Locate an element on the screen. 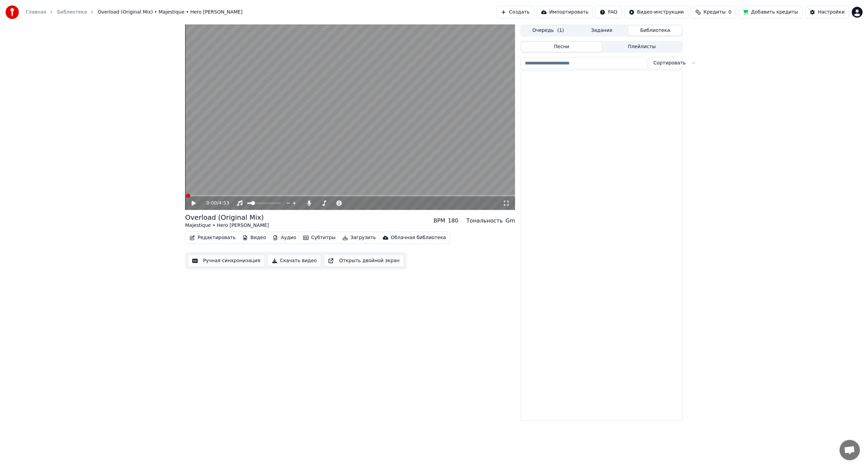 This screenshot has width=868, height=467. span: 0:00 is located at coordinates (211, 203).